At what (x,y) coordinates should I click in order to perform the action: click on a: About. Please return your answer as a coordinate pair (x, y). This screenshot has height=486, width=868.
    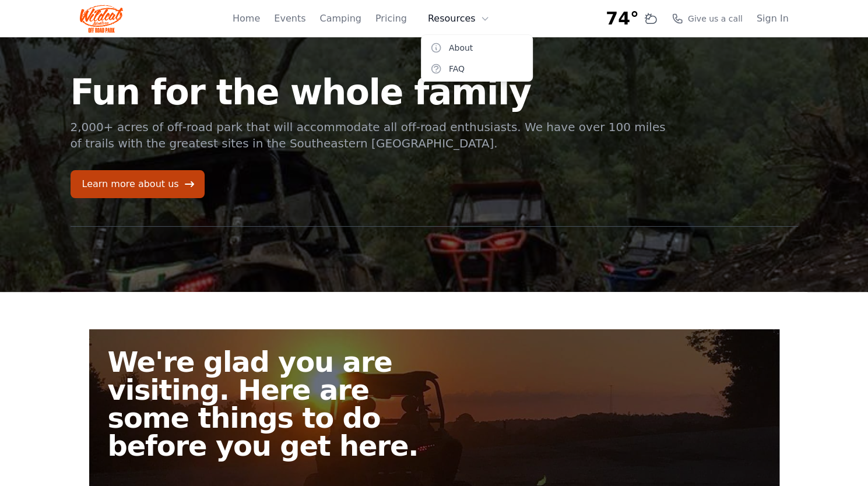
    Looking at the image, I should click on (477, 48).